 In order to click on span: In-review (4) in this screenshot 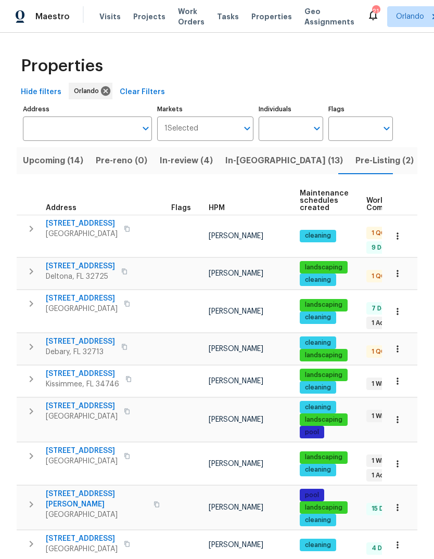, I will do `click(186, 161)`.